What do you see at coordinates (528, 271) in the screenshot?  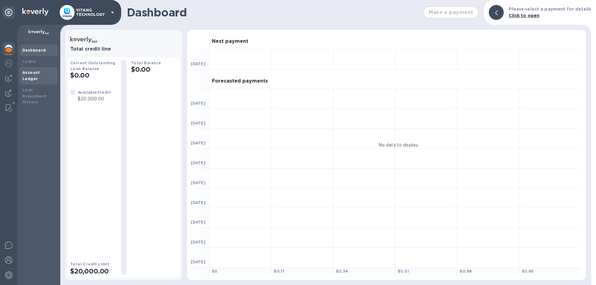 I see `b: $ 0.85` at bounding box center [528, 271].